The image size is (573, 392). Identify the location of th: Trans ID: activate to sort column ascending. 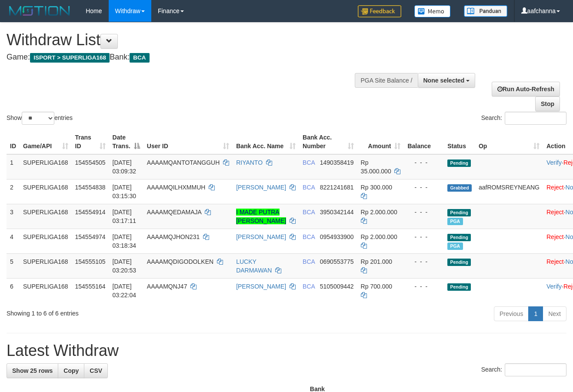
(90, 142).